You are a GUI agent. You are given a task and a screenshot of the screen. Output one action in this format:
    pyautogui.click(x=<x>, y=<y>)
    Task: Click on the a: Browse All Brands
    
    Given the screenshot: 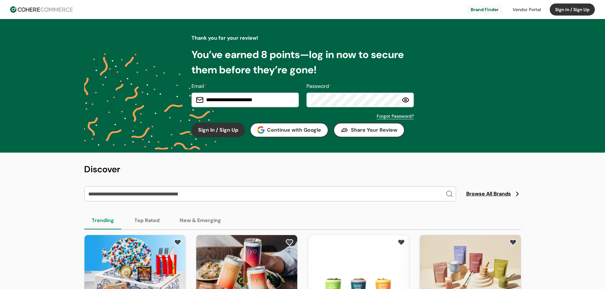 What is the action you would take?
    pyautogui.click(x=493, y=194)
    